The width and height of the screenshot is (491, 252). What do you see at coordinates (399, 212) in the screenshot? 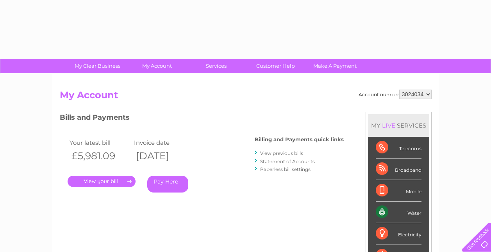
I see `div: Water` at bounding box center [399, 212].